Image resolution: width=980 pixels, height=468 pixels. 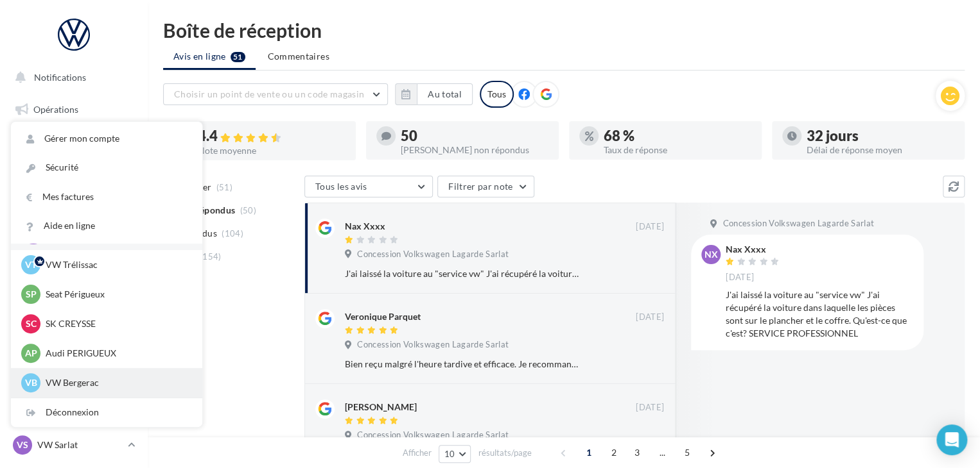 I want to click on a: PLV et print personnalisable, so click(x=74, y=339).